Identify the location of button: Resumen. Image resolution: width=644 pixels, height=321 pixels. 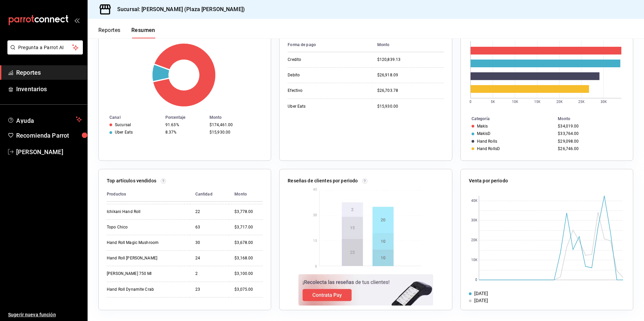
(143, 33).